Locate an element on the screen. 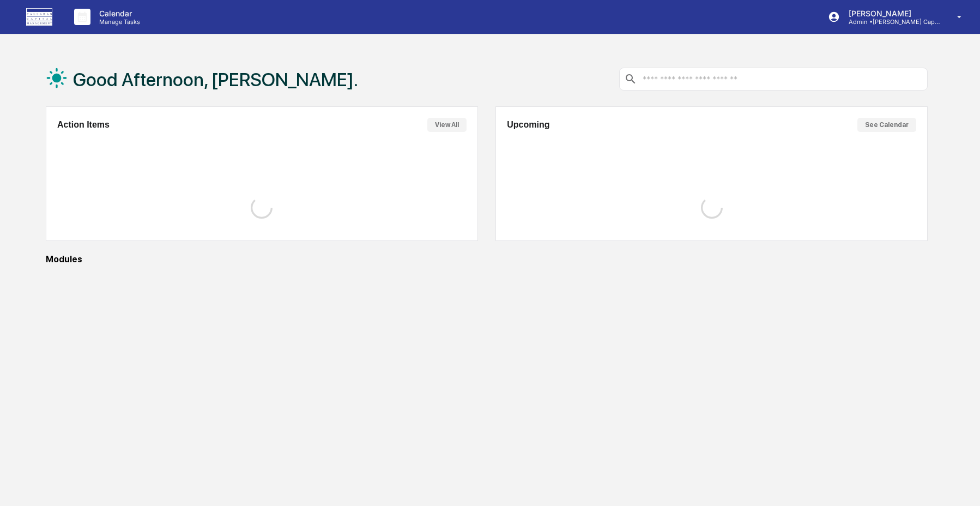 The height and width of the screenshot is (506, 980). h2: Upcoming is located at coordinates (528, 125).